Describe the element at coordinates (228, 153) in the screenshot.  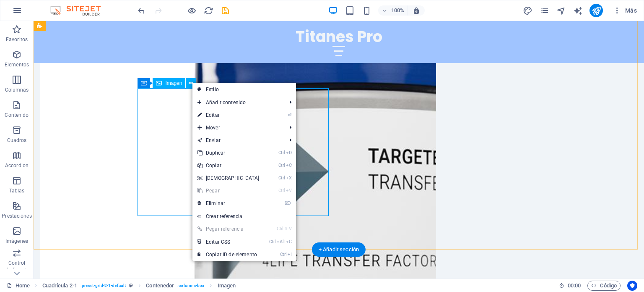
I see `a: CtrlDDuplicar` at that location.